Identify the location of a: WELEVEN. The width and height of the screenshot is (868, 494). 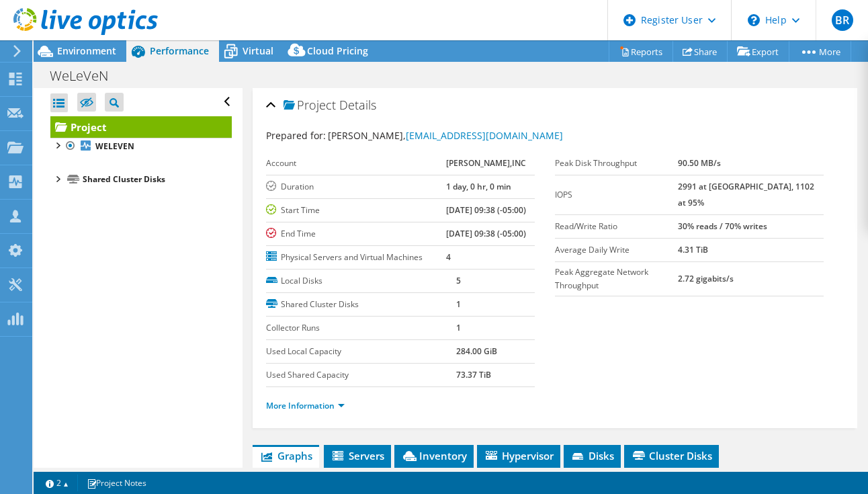
(141, 146).